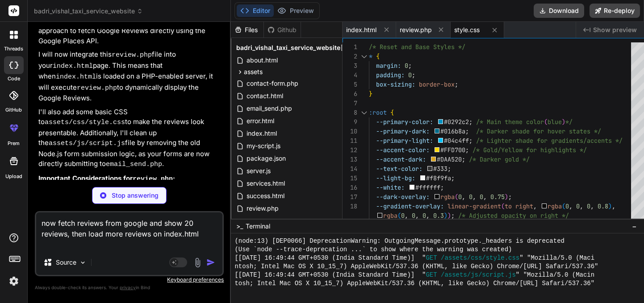  What do you see at coordinates (437, 85) in the screenshot?
I see `span: border-box` at bounding box center [437, 85].